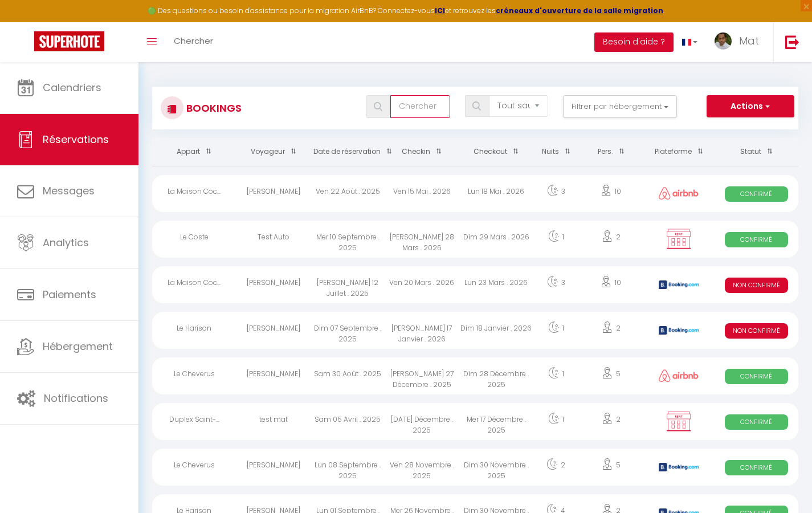 This screenshot has height=513, width=812. What do you see at coordinates (348, 152) in the screenshot?
I see `th: Sort by booking date` at bounding box center [348, 152].